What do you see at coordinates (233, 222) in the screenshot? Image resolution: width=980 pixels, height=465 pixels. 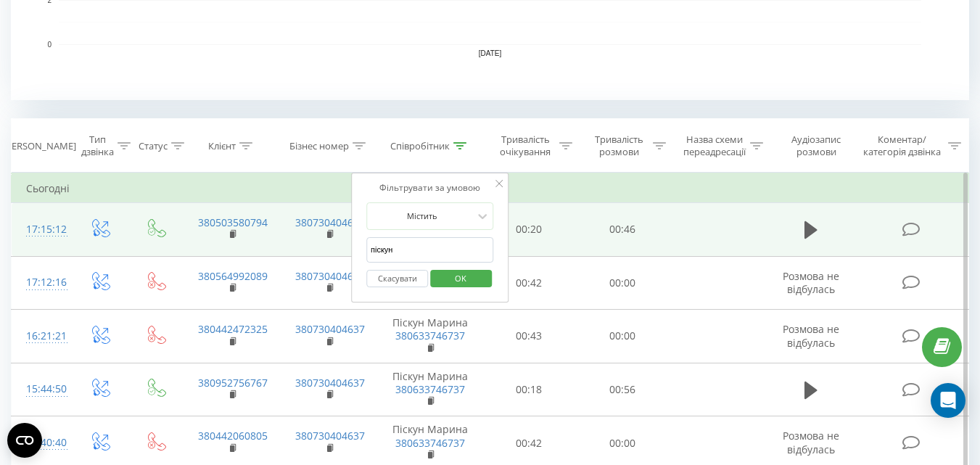 I see `a: 380503580794` at bounding box center [233, 222].